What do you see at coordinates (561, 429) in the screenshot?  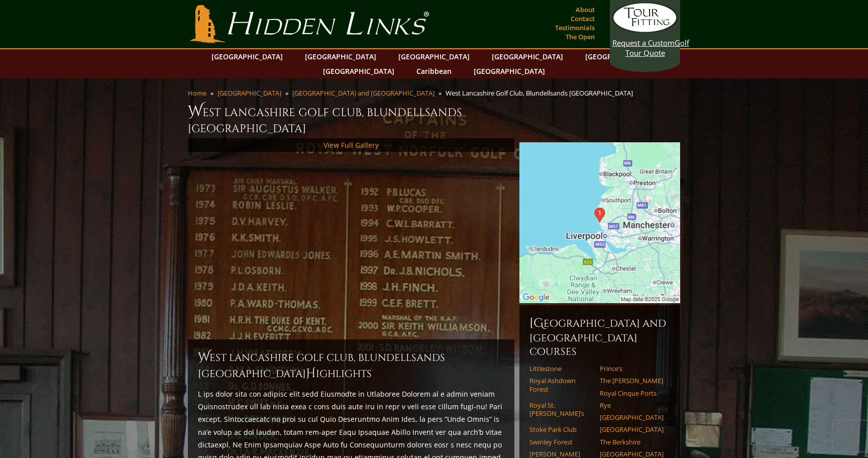 I see `a: Stoke Park Club` at bounding box center [561, 429].